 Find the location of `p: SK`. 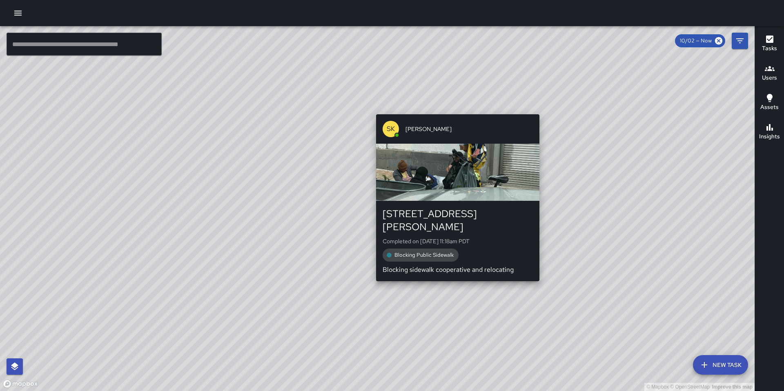

p: SK is located at coordinates (391, 129).